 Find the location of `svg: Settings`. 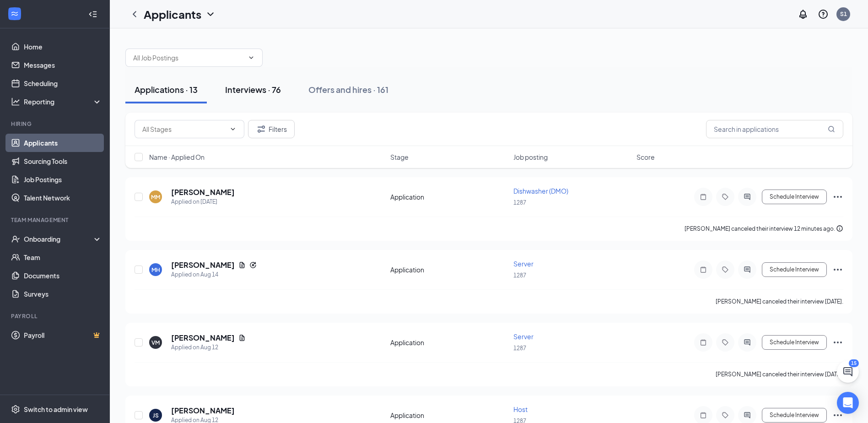

svg: Settings is located at coordinates (16, 410).